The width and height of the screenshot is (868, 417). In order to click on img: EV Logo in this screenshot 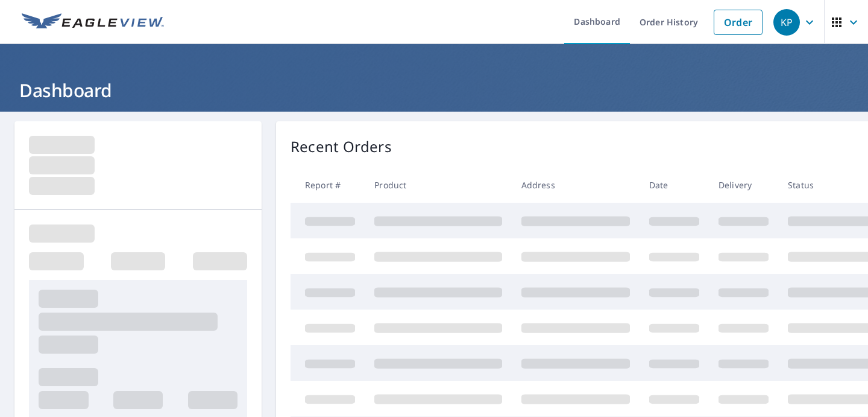, I will do `click(93, 22)`.